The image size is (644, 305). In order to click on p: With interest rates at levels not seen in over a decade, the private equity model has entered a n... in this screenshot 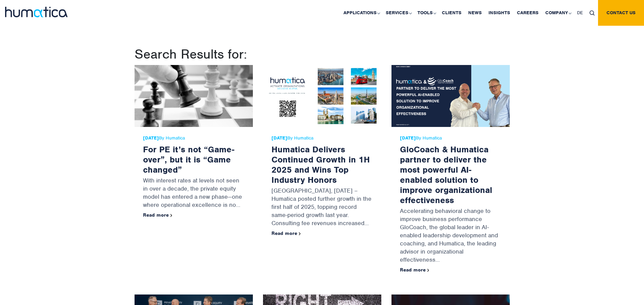, I will do `click(194, 193)`.